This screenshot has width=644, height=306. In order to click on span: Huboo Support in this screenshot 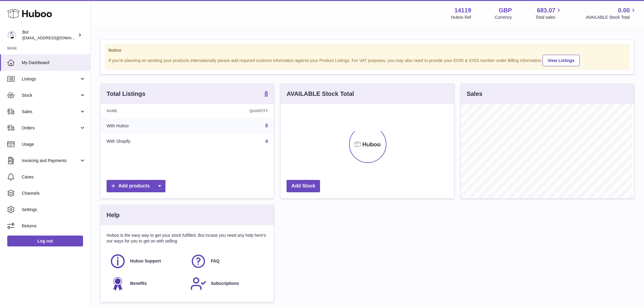, I will do `click(146, 261)`.